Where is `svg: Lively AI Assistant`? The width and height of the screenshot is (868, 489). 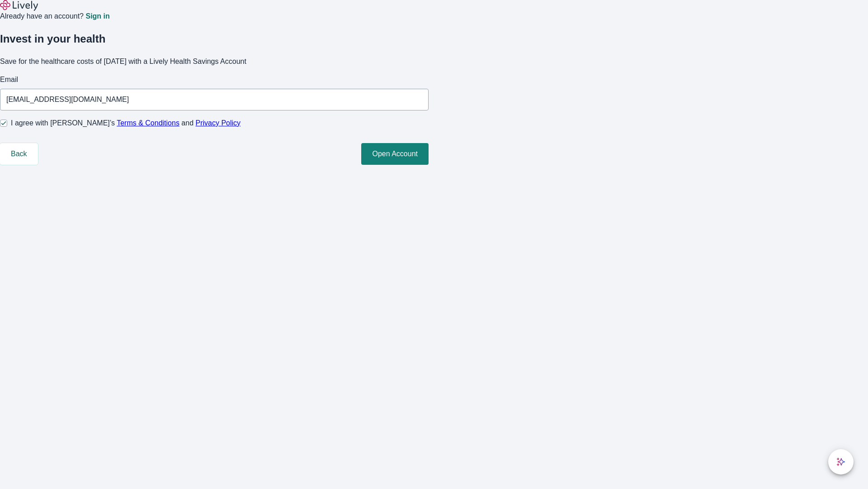
svg: Lively AI Assistant is located at coordinates (841, 461).